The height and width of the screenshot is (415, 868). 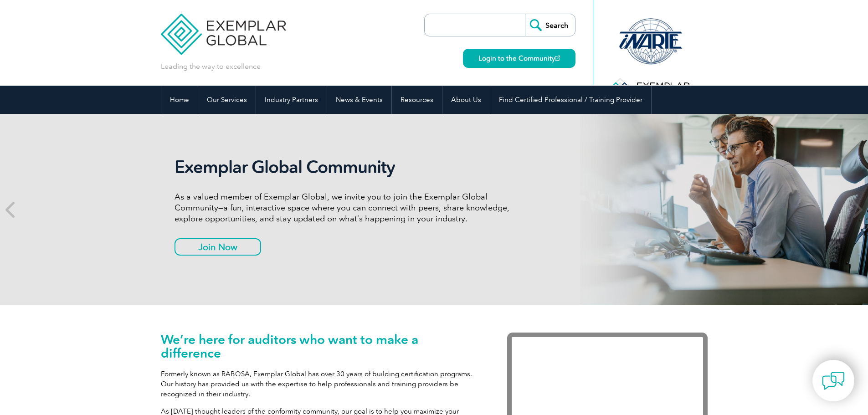 What do you see at coordinates (550, 25) in the screenshot?
I see `input: Search` at bounding box center [550, 25].